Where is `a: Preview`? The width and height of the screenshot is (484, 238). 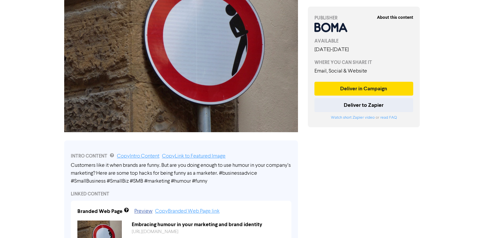
a: Preview is located at coordinates (143, 211).